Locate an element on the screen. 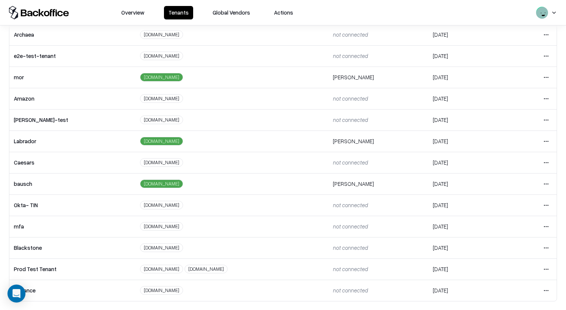  button: Global Vendors is located at coordinates (231, 13).